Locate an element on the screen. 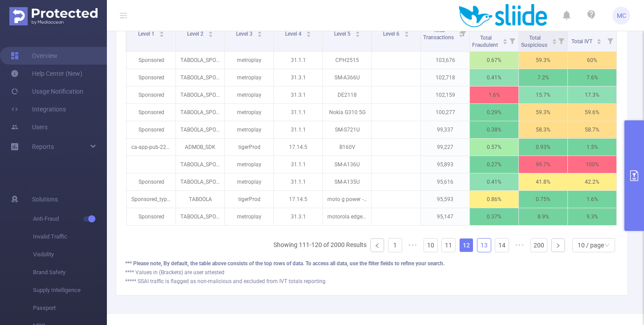 The width and height of the screenshot is (644, 325). p: 0.75% is located at coordinates (543, 199).